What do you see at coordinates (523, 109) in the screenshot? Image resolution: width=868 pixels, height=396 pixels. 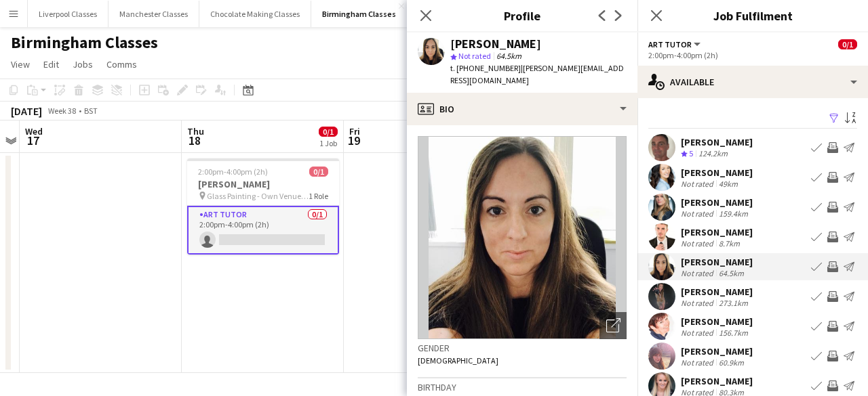 I see `div: Bio` at bounding box center [523, 109].